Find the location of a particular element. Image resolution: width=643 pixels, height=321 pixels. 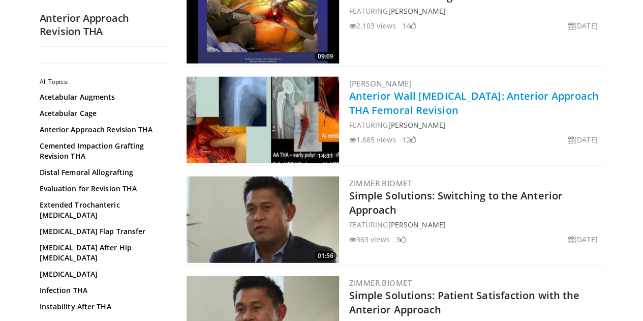

li: 1,685 views is located at coordinates (373, 139).